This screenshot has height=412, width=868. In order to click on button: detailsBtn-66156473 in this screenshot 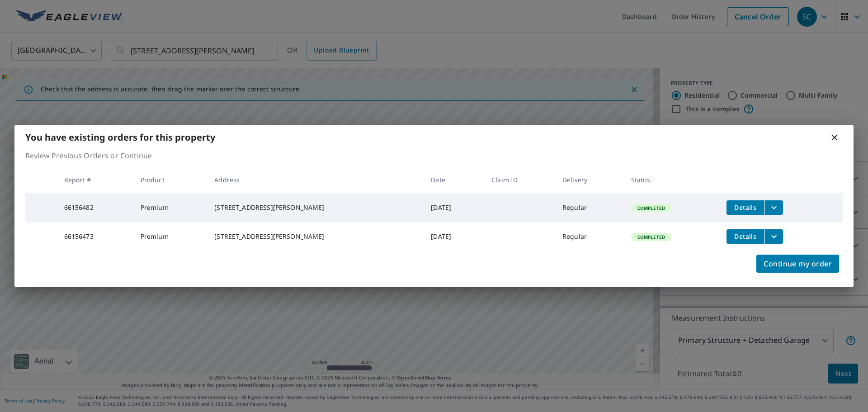, I will do `click(745, 236)`.